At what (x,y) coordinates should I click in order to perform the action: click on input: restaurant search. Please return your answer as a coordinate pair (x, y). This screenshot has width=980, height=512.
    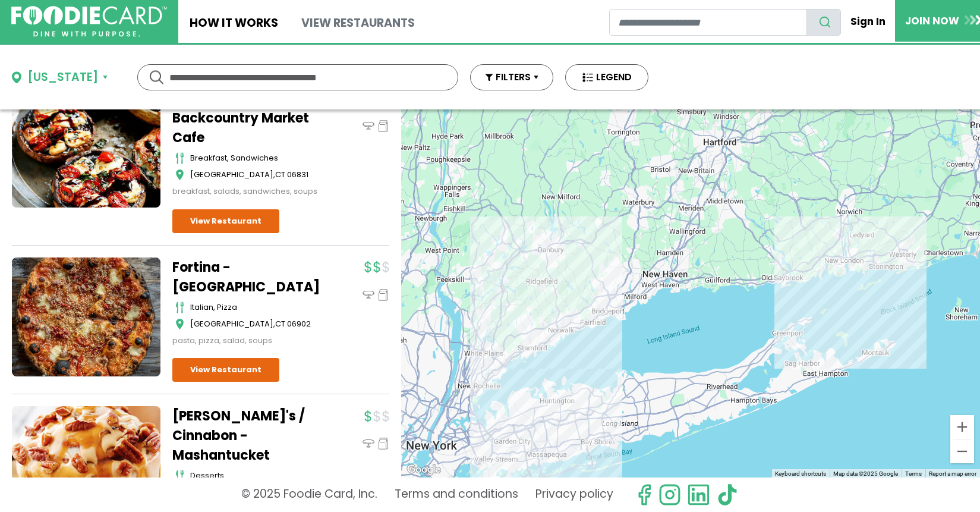
    Looking at the image, I should click on (708, 22).